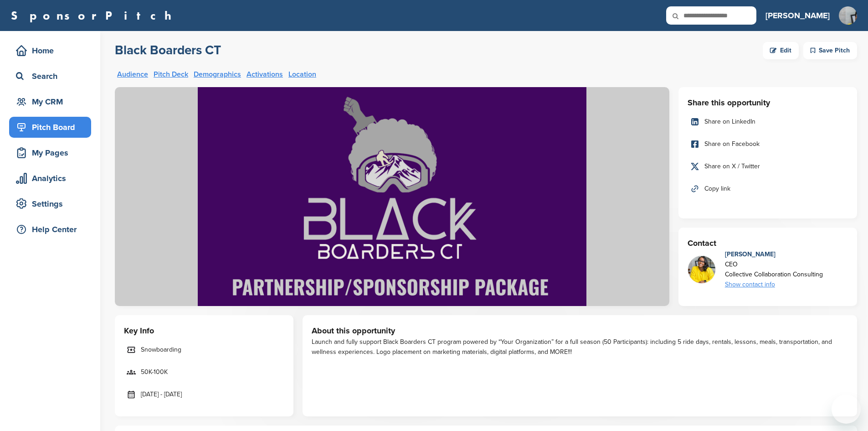 This screenshot has width=868, height=431. What do you see at coordinates (392, 197) in the screenshot?
I see `img: Sponsorpitch &` at bounding box center [392, 197].